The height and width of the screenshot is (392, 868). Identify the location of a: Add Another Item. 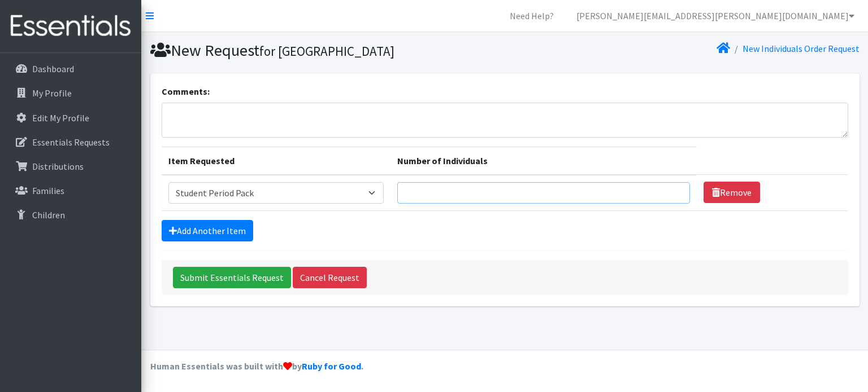
(207, 230).